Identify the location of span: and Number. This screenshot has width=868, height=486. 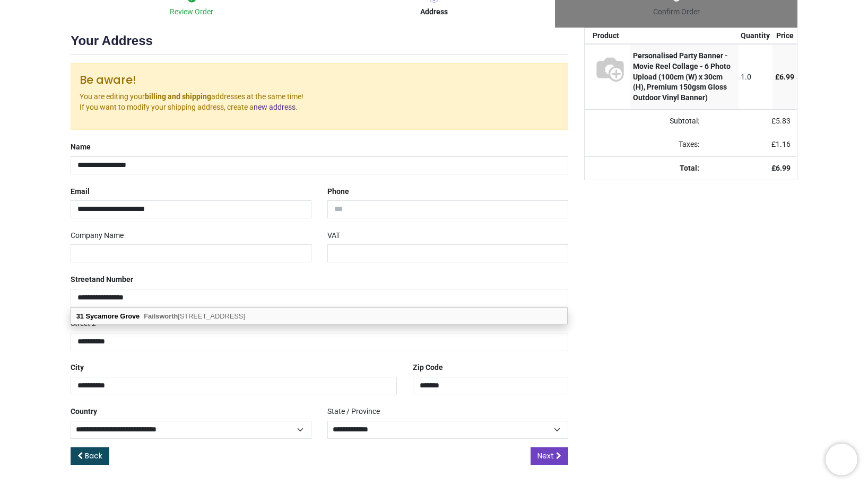
(113, 279).